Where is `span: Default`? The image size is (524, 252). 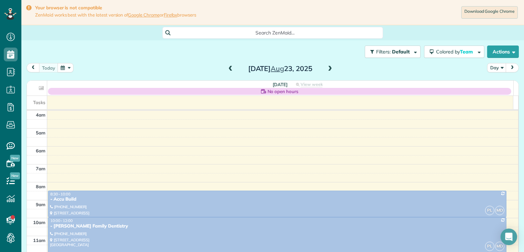 span: Default is located at coordinates (401, 52).